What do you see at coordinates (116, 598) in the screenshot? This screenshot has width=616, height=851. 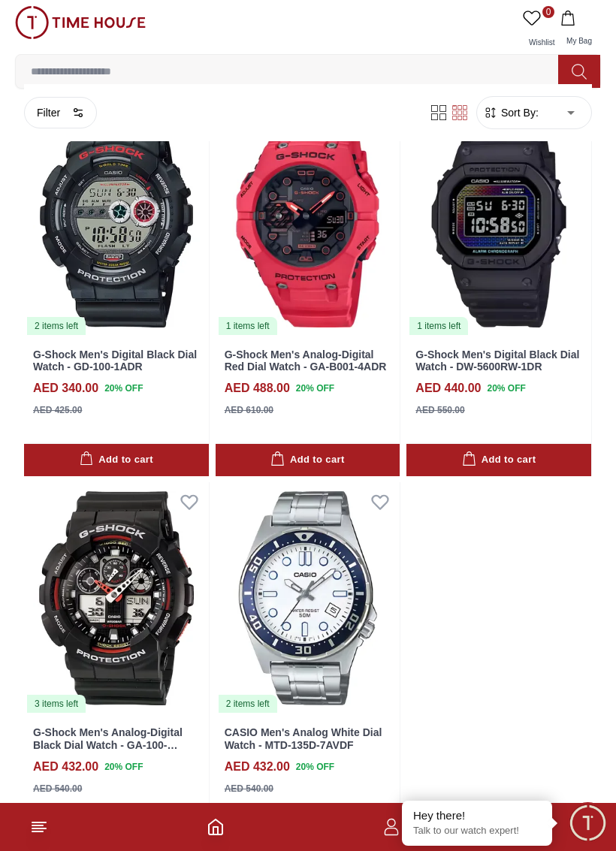 I see `a: G-Shock Men's Analog-Digital Black Dial Watch - GA-100-1A4DR3 items left` at bounding box center [116, 598].